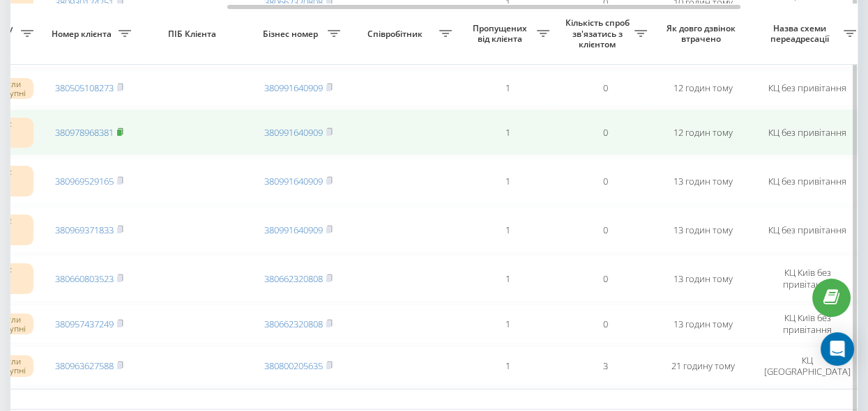  Describe the element at coordinates (599, 34) in the screenshot. I see `span: Кількість спроб зв'язатись з клієнтом` at that location.